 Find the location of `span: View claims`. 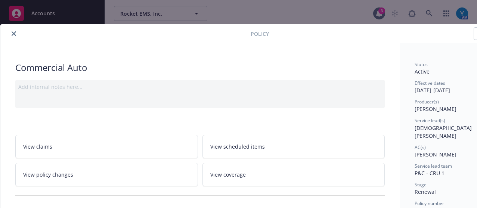

span: View claims is located at coordinates (38, 146).